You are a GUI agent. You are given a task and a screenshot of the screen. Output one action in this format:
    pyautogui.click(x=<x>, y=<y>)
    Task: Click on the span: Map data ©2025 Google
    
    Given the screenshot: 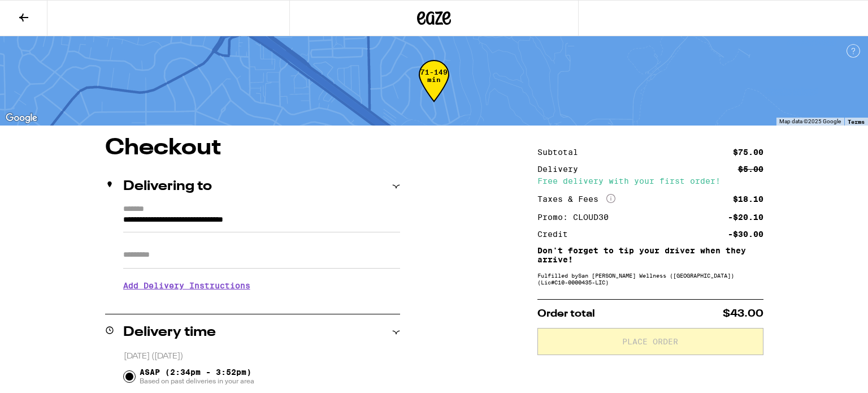 What is the action you would take?
    pyautogui.click(x=810, y=121)
    